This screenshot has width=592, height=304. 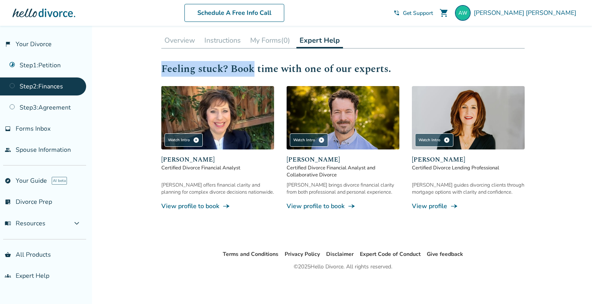 What do you see at coordinates (251, 254) in the screenshot?
I see `a: Terms and Conditions` at bounding box center [251, 254].